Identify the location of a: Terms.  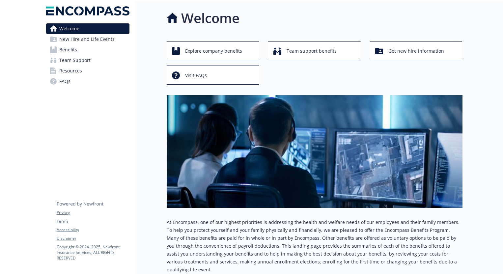
(93, 221).